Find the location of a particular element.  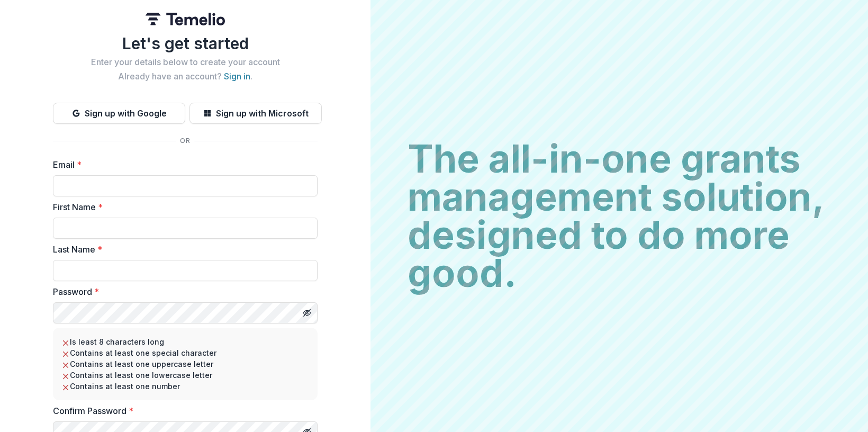

li: Contains at least one lowercase letter is located at coordinates (185, 375).